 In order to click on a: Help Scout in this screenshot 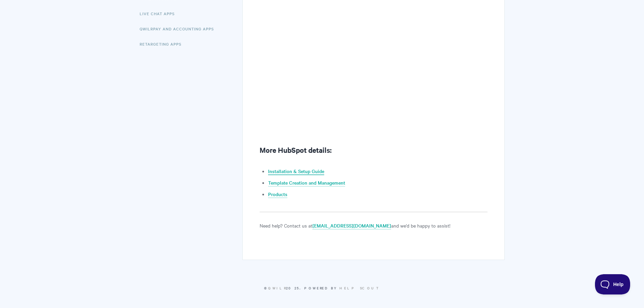, I will do `click(360, 288)`.